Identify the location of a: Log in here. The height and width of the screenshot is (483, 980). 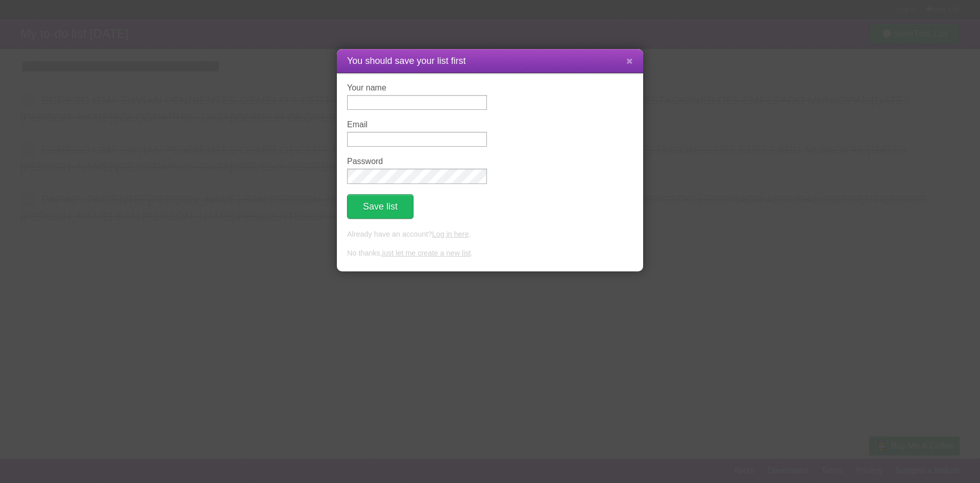
(450, 234).